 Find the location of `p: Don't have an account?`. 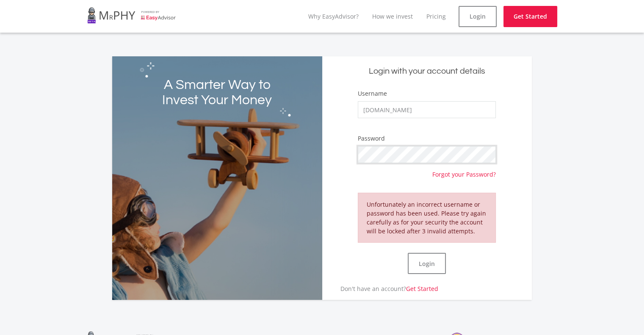

p: Don't have an account? is located at coordinates (380, 288).